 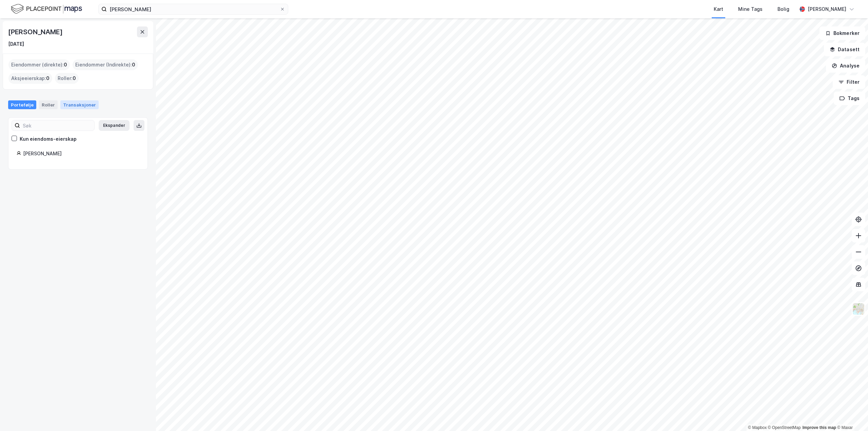 What do you see at coordinates (22, 105) in the screenshot?
I see `div: Portefølje` at bounding box center [22, 105].